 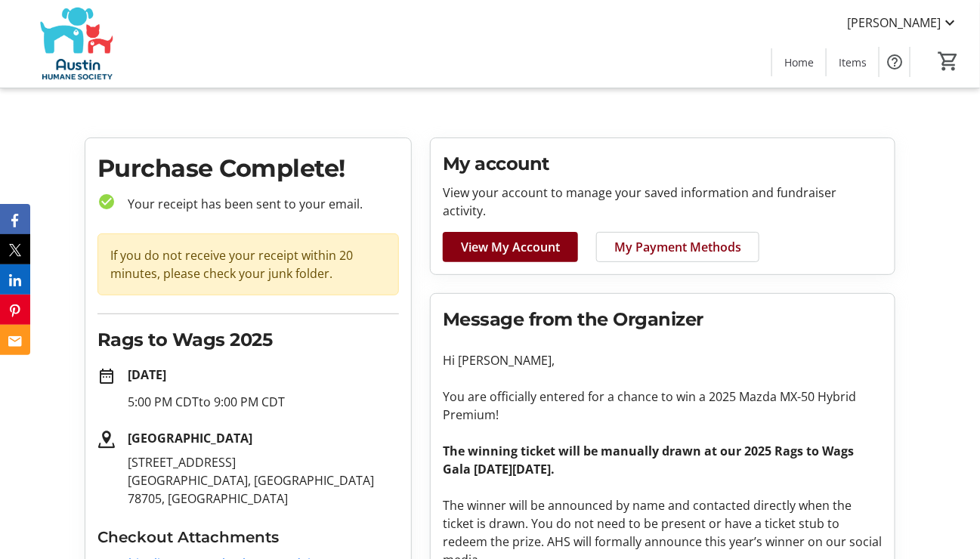 I want to click on a: View My Account, so click(x=510, y=248).